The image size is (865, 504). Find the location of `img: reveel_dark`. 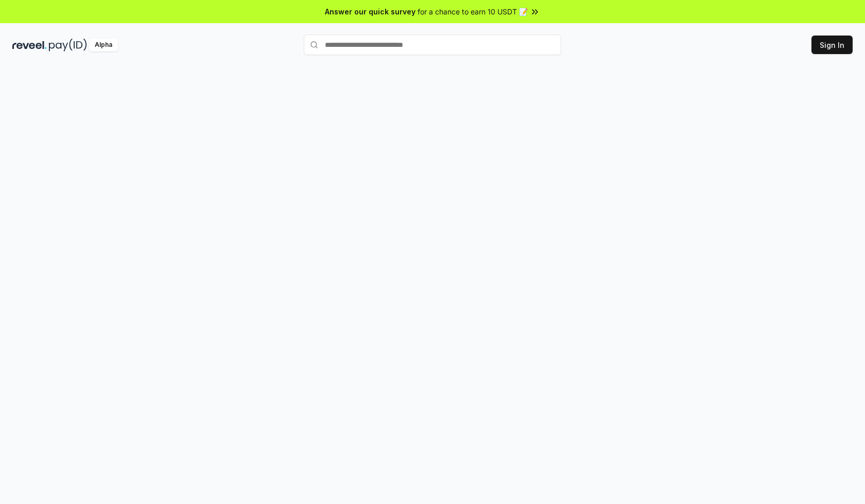

img: reveel_dark is located at coordinates (29, 44).